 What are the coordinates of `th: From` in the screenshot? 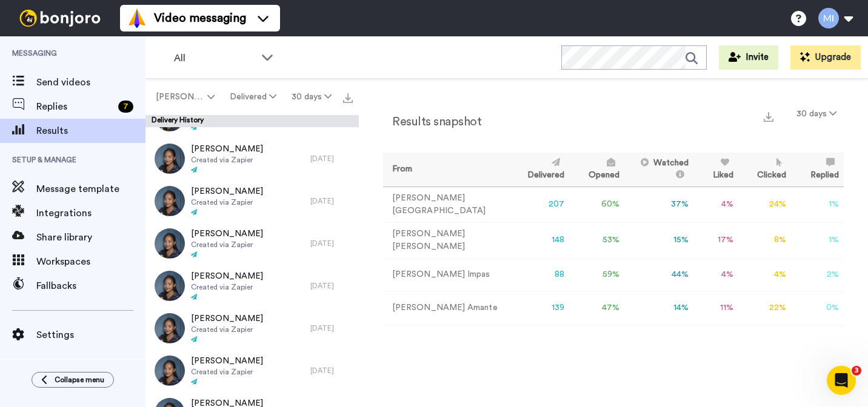 It's located at (446, 170).